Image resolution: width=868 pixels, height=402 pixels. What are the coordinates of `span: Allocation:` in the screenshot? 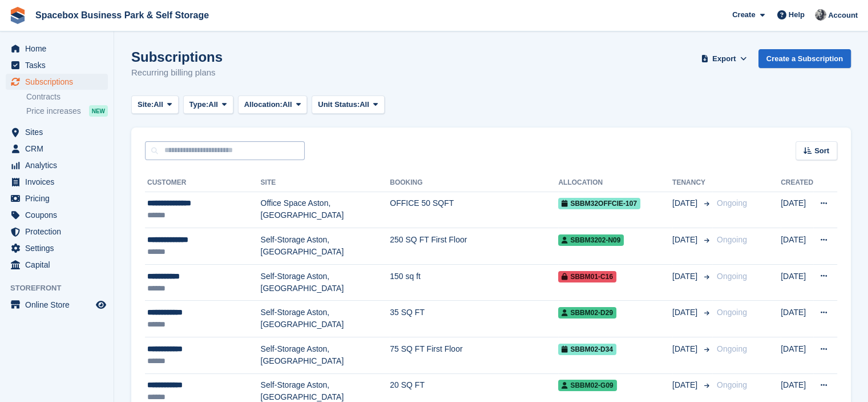 It's located at (263, 104).